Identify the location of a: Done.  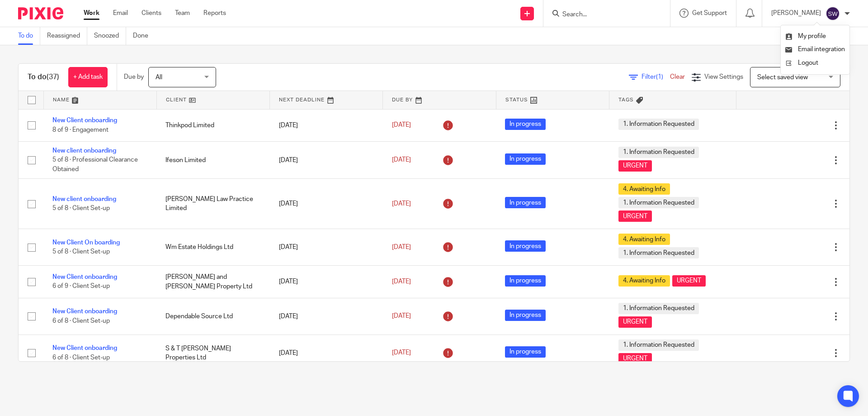
(144, 36).